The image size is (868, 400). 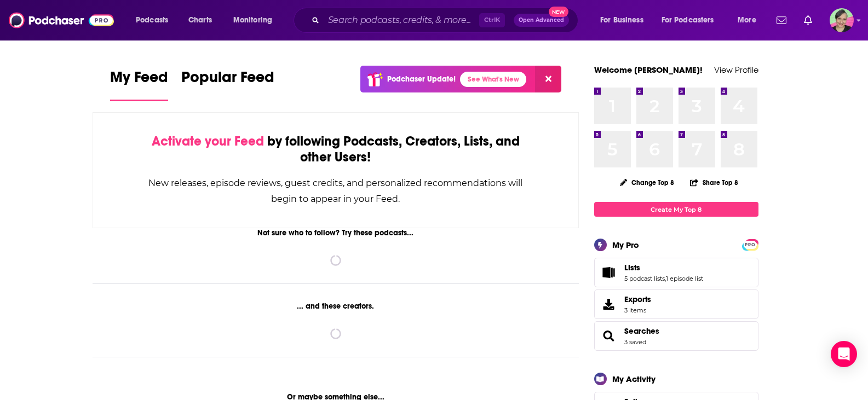 What do you see at coordinates (493, 79) in the screenshot?
I see `a: See What's New` at bounding box center [493, 79].